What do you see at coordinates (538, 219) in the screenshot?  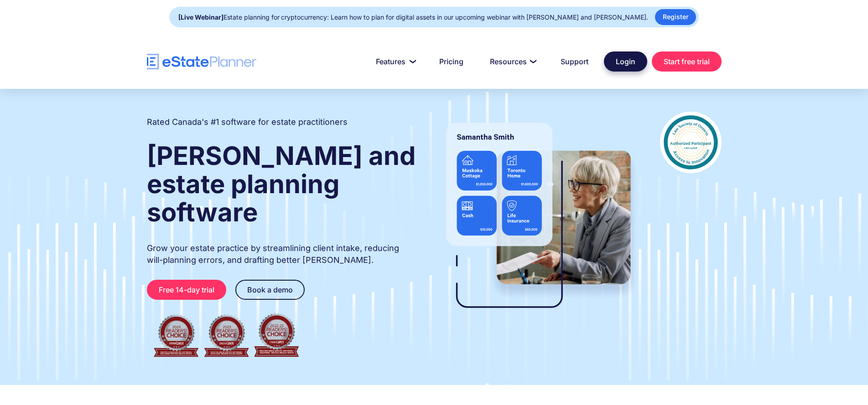 I see `img: estate planner showing wills to their clients, using eState Planner, a leading estate planning so...` at bounding box center [538, 219].